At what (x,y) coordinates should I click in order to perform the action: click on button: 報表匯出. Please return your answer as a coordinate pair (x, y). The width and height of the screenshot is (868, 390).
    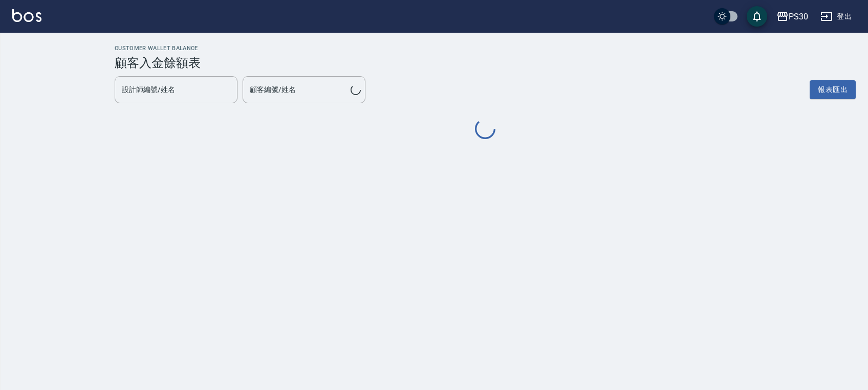
    Looking at the image, I should click on (833, 89).